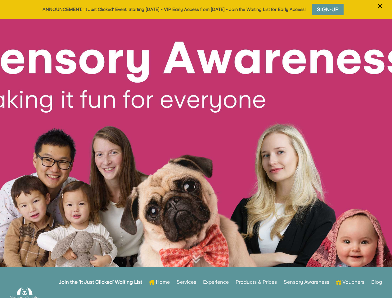 This screenshot has width=392, height=298. Describe the element at coordinates (306, 282) in the screenshot. I see `a: Sensory Awareness` at that location.